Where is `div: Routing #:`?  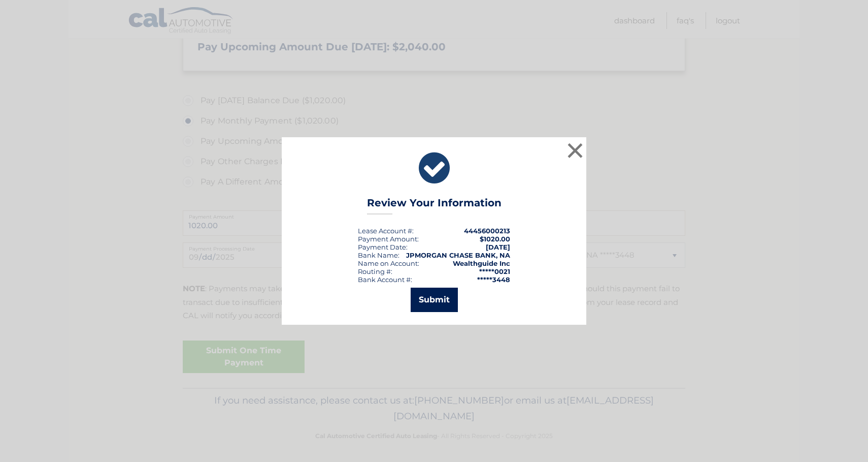
div: Routing #: is located at coordinates (375, 271).